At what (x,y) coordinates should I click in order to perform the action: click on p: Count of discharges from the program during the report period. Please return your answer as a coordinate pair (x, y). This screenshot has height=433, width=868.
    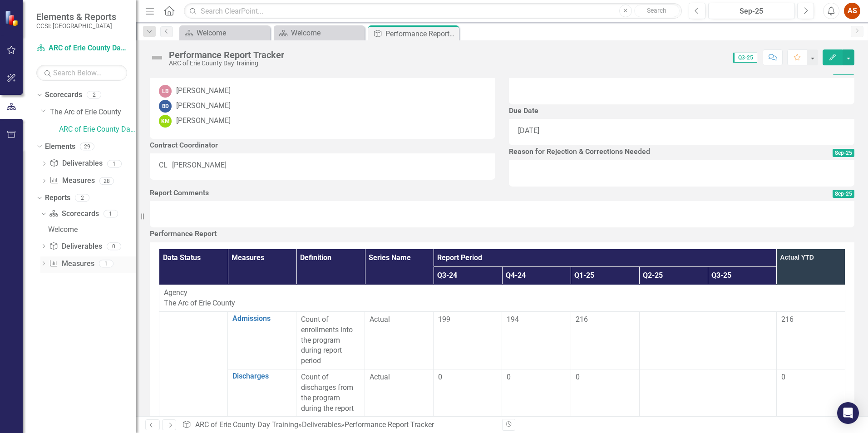
    Looking at the image, I should click on (330, 398).